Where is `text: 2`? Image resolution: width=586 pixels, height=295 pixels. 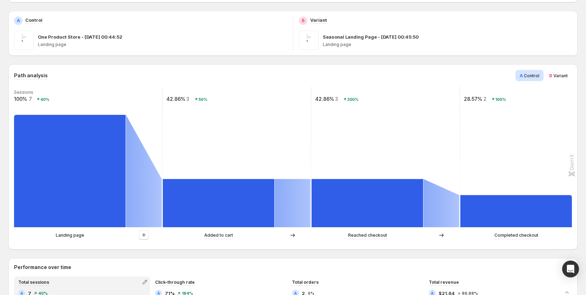
text: 2 is located at coordinates (485, 99).